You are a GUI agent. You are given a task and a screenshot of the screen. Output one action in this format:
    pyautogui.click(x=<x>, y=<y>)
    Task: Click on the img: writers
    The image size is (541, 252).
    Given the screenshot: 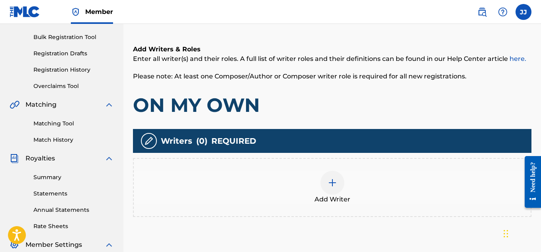 What is the action you would take?
    pyautogui.click(x=149, y=141)
    